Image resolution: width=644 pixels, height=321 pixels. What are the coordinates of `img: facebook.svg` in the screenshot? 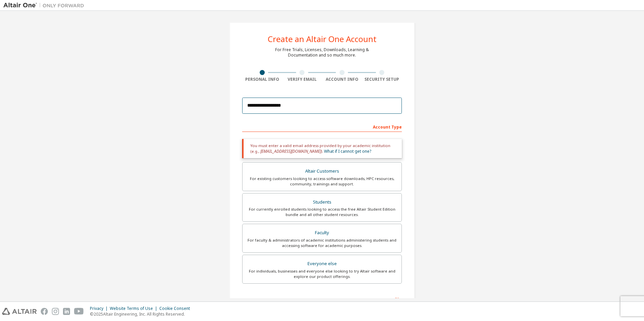 It's located at (44, 311).